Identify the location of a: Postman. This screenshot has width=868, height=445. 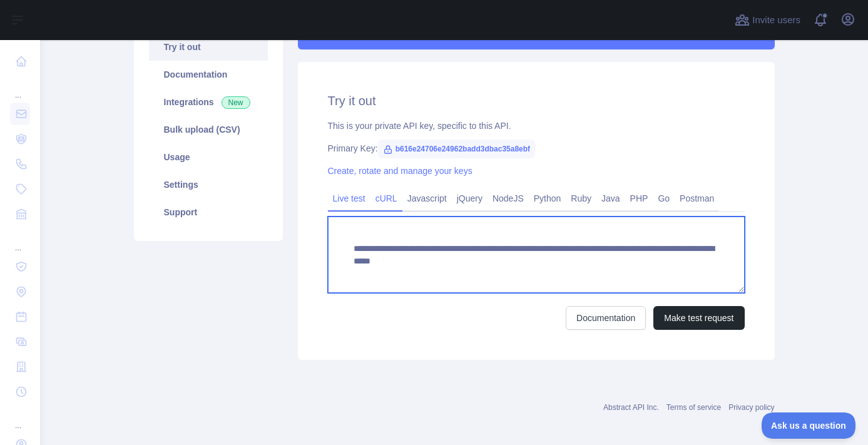
(697, 198).